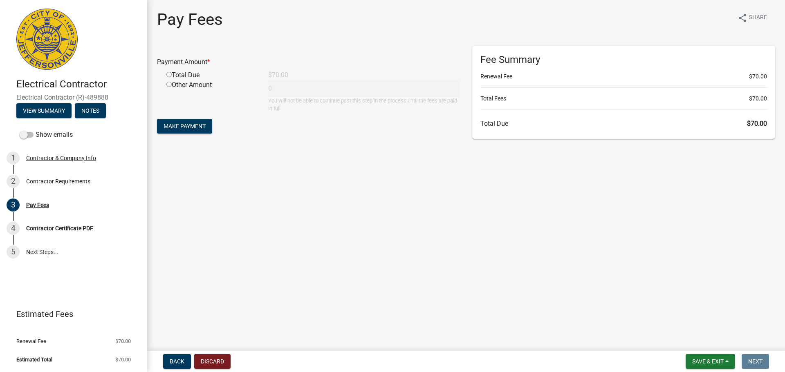  Describe the element at coordinates (211, 75) in the screenshot. I see `div: Total Due` at that location.